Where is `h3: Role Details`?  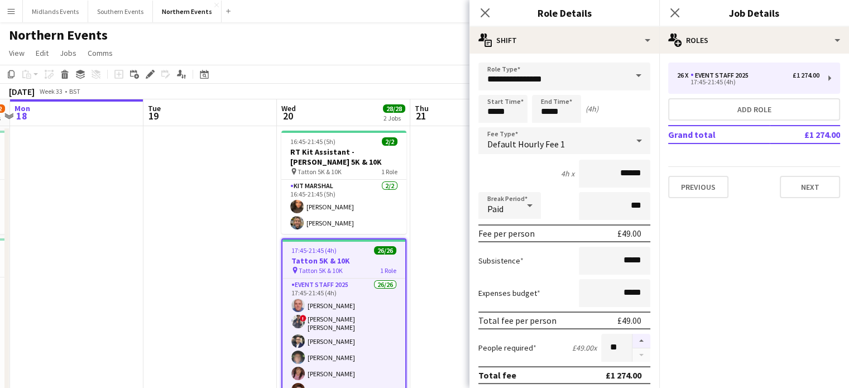 h3: Role Details is located at coordinates (564, 13).